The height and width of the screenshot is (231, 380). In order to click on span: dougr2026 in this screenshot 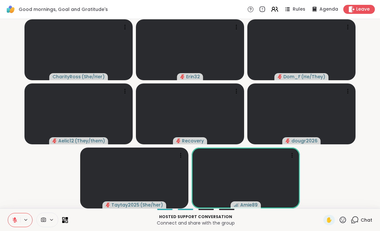, I will do `click(305, 141)`.